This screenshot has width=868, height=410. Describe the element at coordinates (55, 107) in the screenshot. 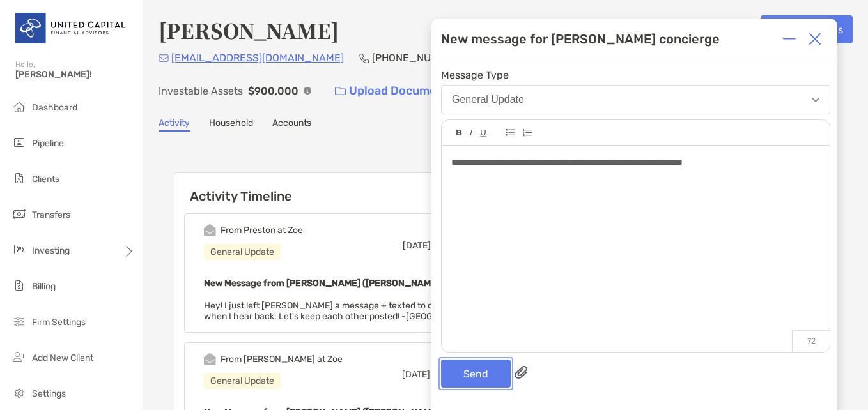

I see `span: Dashboard` at that location.